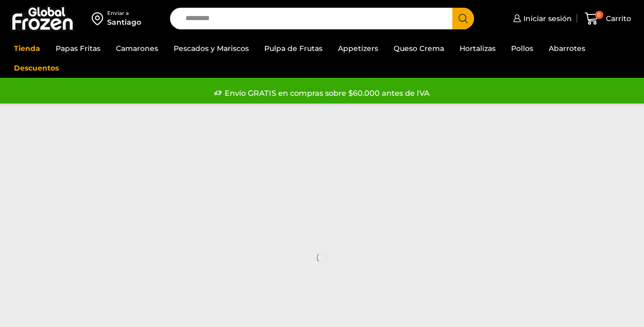  Describe the element at coordinates (617, 19) in the screenshot. I see `span: Carrito` at that location.